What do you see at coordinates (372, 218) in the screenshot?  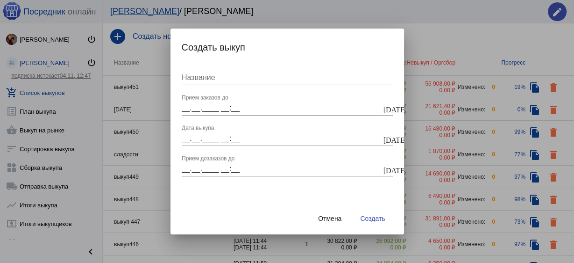 I see `button: Создать` at bounding box center [372, 218].